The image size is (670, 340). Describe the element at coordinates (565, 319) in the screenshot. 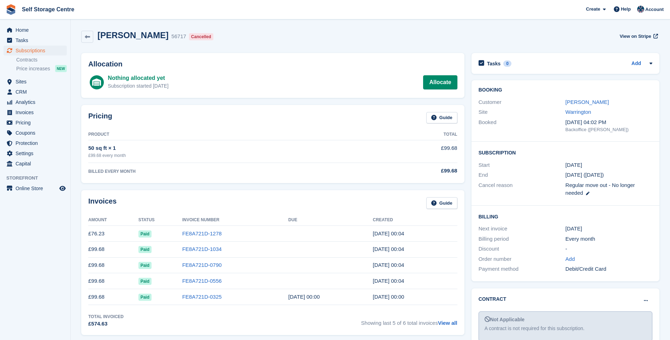

I see `div: Not Applicable` at that location.